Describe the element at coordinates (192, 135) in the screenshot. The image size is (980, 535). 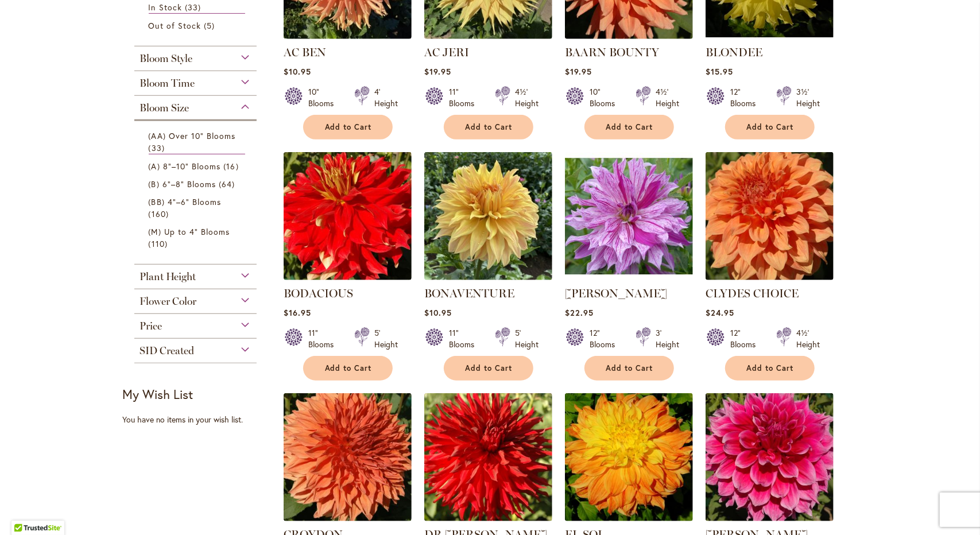
I see `span: (AA) Over 10" Blooms` at that location.